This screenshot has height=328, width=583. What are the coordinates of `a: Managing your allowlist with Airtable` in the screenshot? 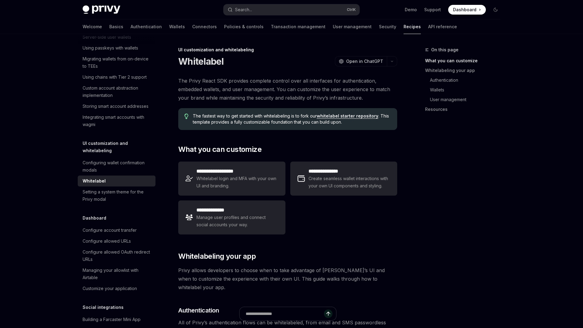 It's located at (117, 274).